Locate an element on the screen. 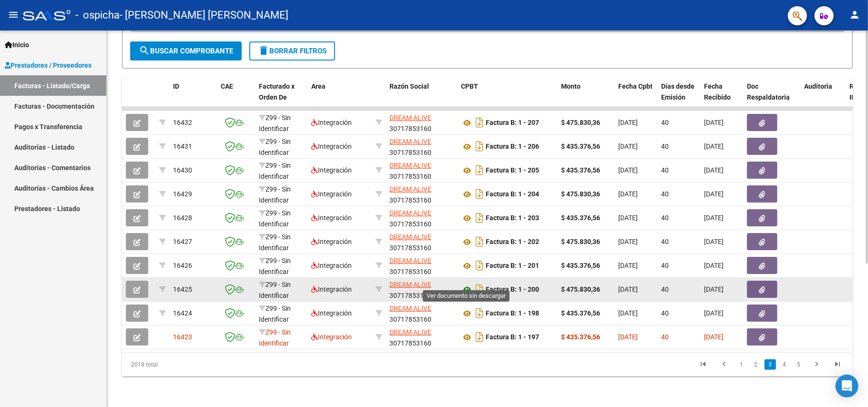 This screenshot has width=868, height=407. span: 16425 is located at coordinates (183, 289).